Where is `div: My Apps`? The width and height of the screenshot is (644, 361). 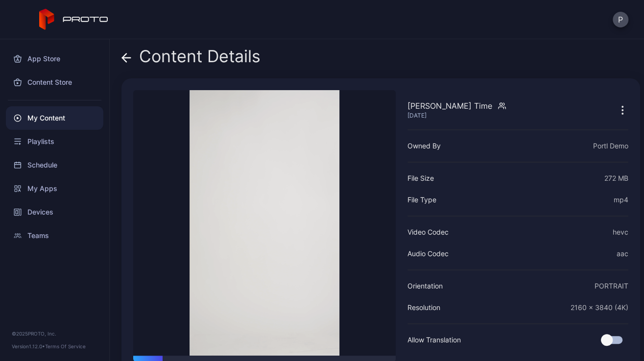 div: My Apps is located at coordinates (54, 188).